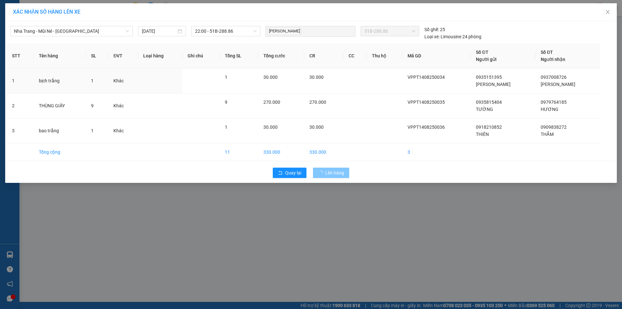 This screenshot has height=309, width=622. I want to click on span: Quay lại, so click(293, 173).